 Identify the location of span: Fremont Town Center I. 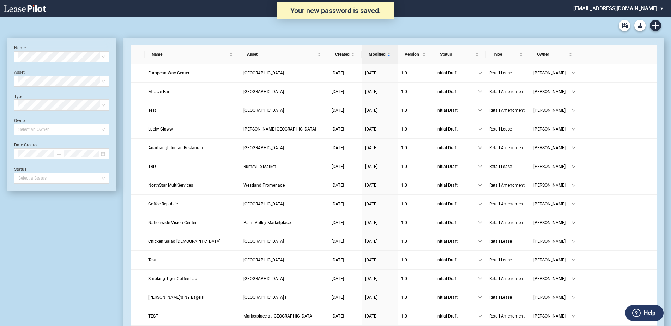
(265, 297).